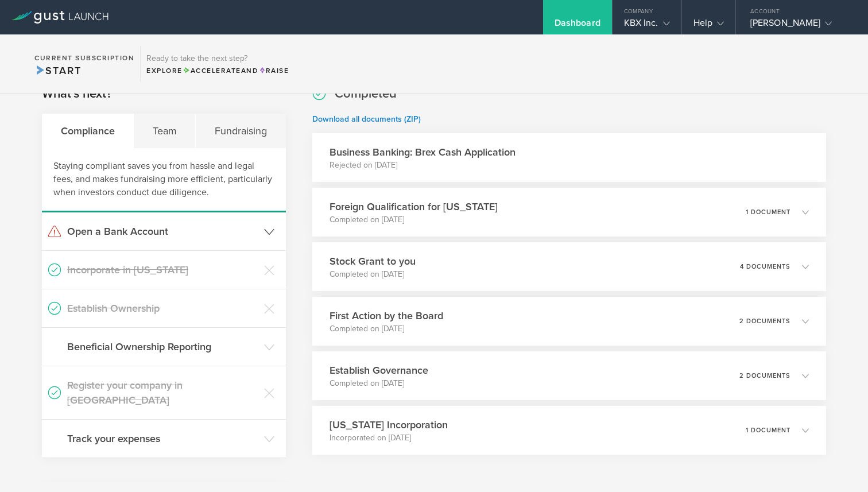 The image size is (868, 492). Describe the element at coordinates (163, 180) in the screenshot. I see `div: Staying compliant saves you from hassle and legal fees, and makes fundraising more efficient, par...` at that location.